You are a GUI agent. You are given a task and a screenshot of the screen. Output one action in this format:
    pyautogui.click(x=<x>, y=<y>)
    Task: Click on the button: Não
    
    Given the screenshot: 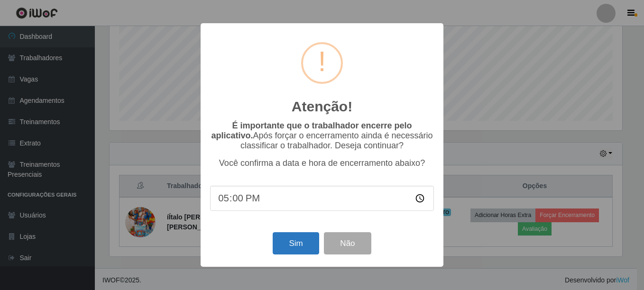 What is the action you would take?
    pyautogui.click(x=347, y=243)
    